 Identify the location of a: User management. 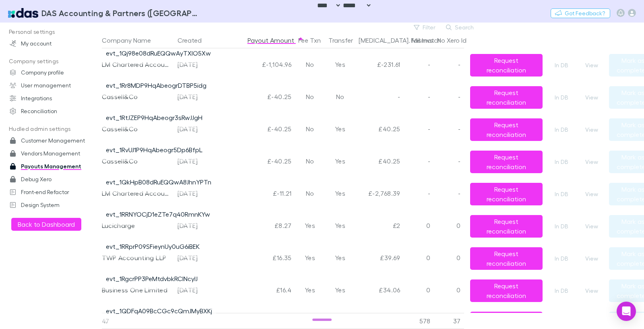
(54, 86).